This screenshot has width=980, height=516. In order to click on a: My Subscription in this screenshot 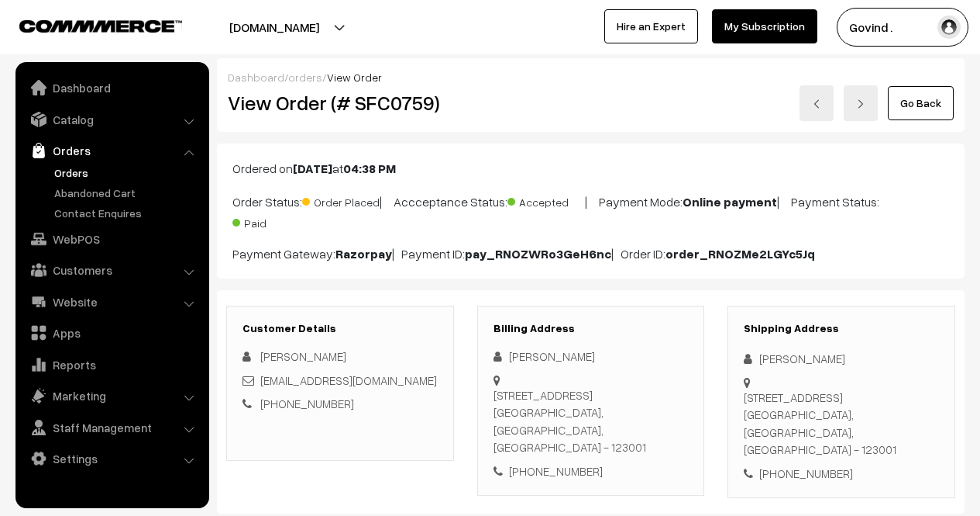, I will do `click(765, 26)`.